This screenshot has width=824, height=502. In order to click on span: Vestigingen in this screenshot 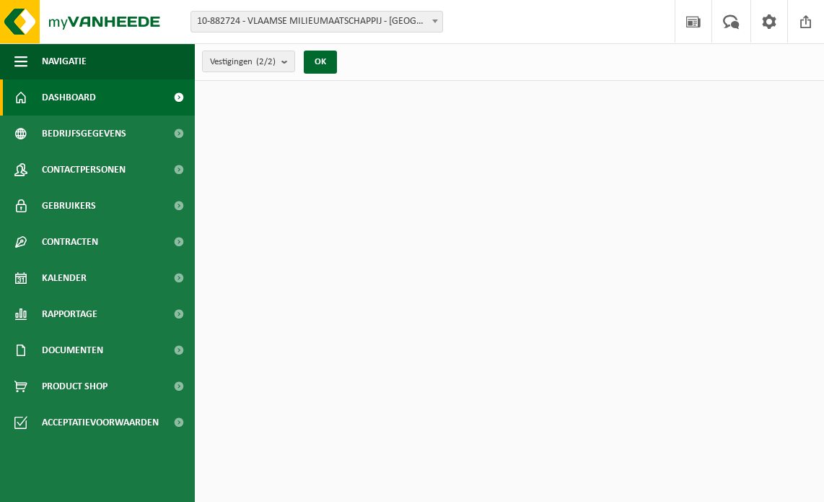, I will do `click(243, 62)`.